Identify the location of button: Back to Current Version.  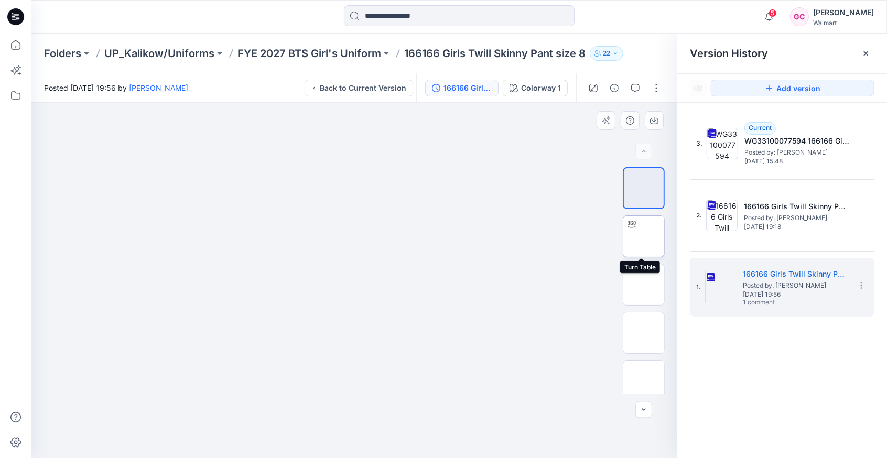
(359, 88).